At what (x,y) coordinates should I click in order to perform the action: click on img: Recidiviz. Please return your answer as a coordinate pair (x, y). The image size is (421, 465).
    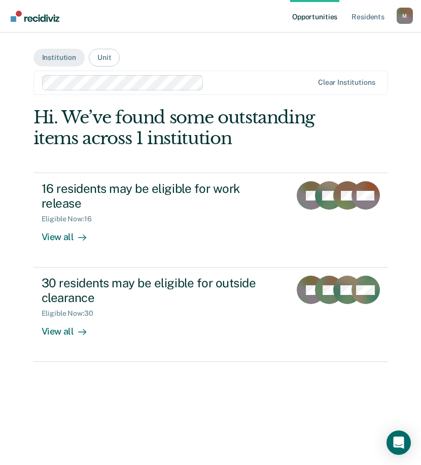
    Looking at the image, I should click on (35, 16).